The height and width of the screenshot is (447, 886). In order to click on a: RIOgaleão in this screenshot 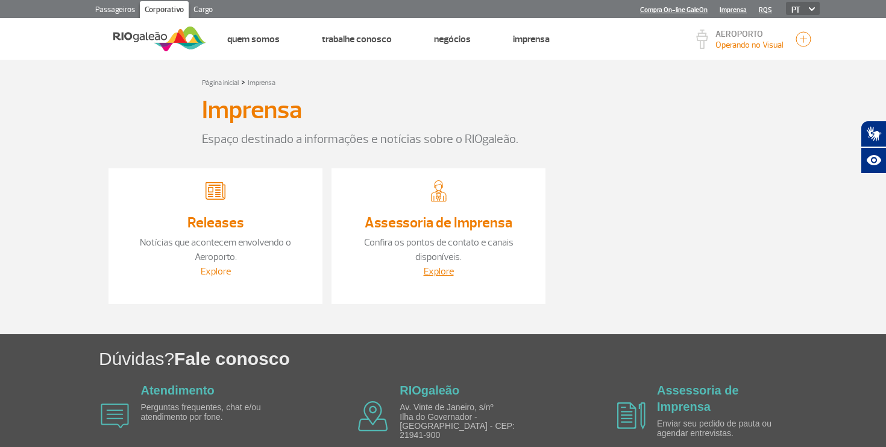, I will do `click(429, 390)`.